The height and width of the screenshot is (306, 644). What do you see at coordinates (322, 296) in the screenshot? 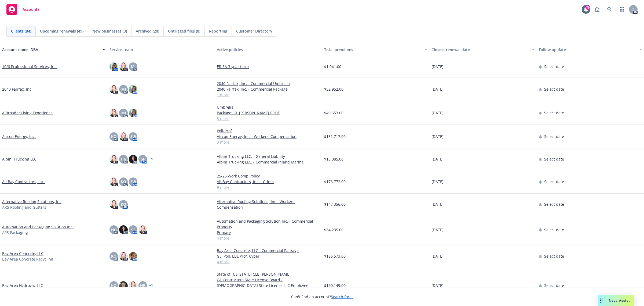
I see `span: Can't find an account?` at bounding box center [322, 296].